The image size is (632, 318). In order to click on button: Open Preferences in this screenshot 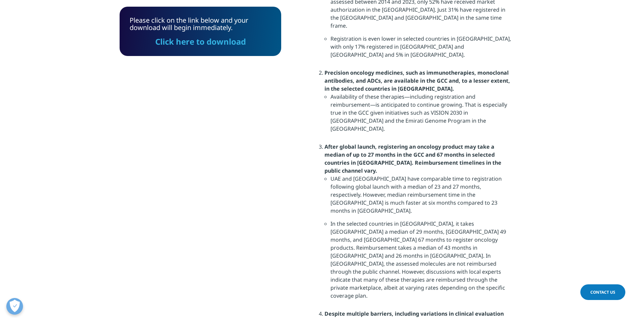, I will do `click(15, 306)`.